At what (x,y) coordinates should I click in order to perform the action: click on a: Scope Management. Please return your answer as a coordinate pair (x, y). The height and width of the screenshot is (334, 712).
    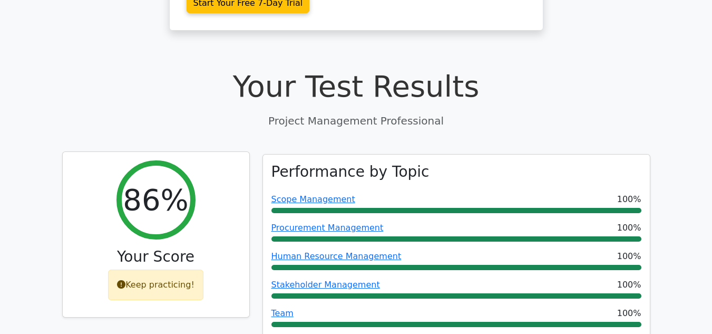
    Looking at the image, I should click on (313, 199).